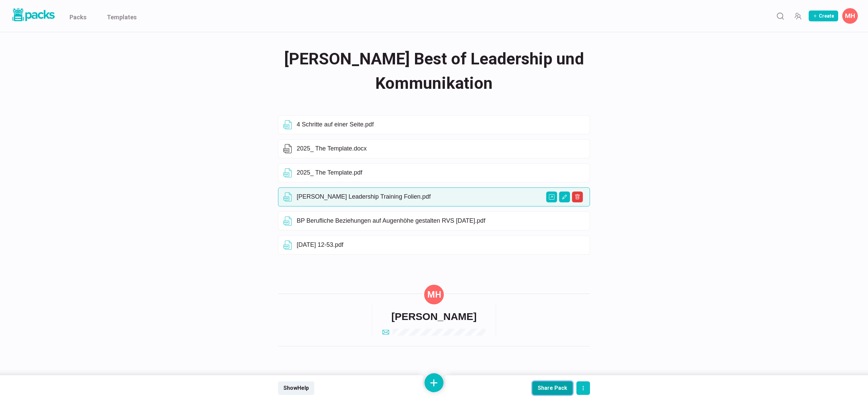 This screenshot has width=868, height=401. What do you see at coordinates (798, 16) in the screenshot?
I see `button: Manage Team Invites` at bounding box center [798, 16].